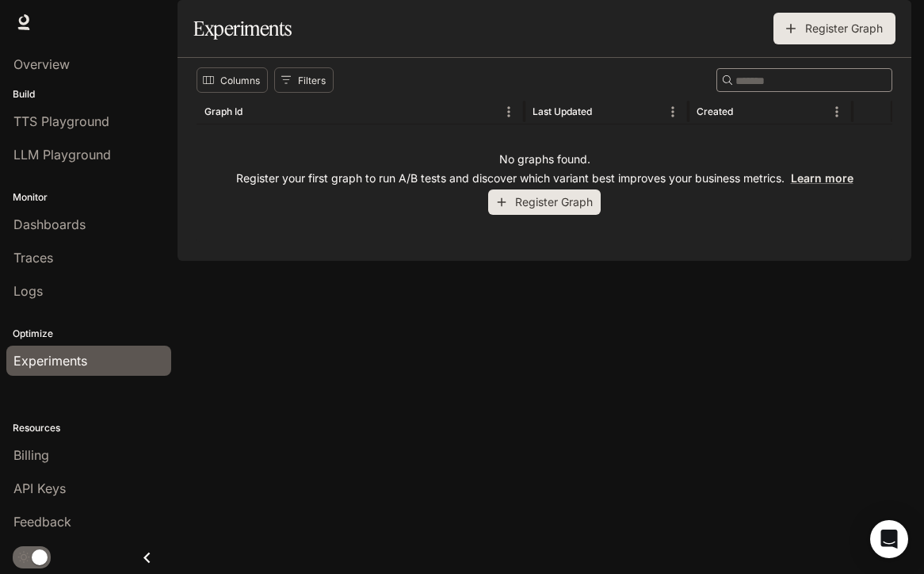  I want to click on div: Last Updated, so click(562, 111).